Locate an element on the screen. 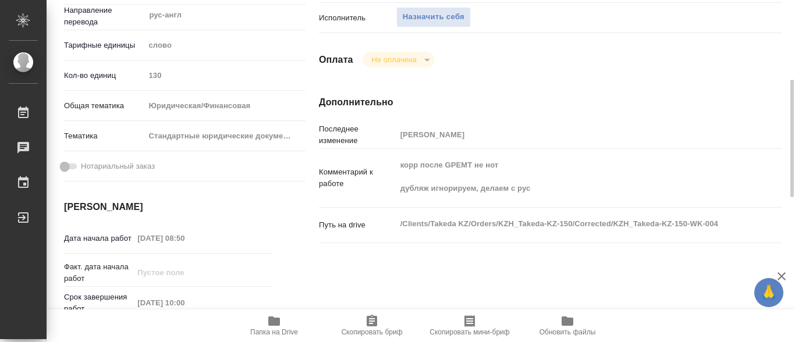  p: Исполнитель is located at coordinates (357, 18).